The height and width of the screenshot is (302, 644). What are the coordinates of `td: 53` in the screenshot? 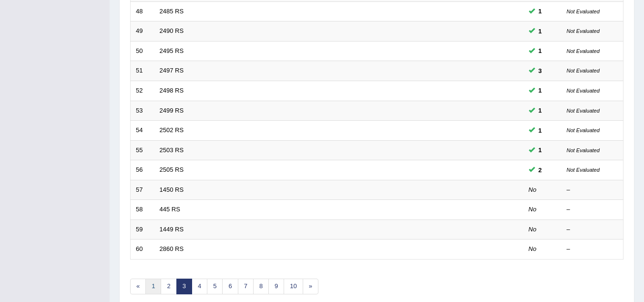 It's located at (142, 111).